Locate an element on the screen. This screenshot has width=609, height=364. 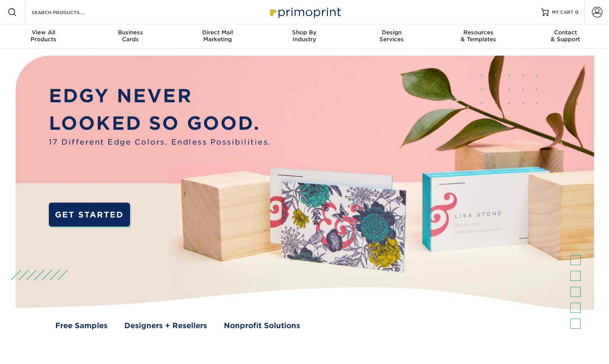
div: Services is located at coordinates (392, 36).